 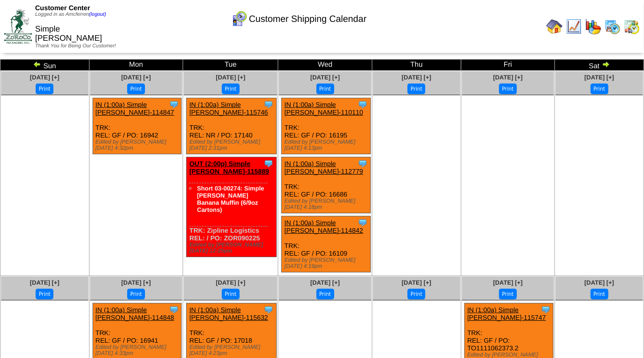 I want to click on img: home.gif, so click(x=555, y=26).